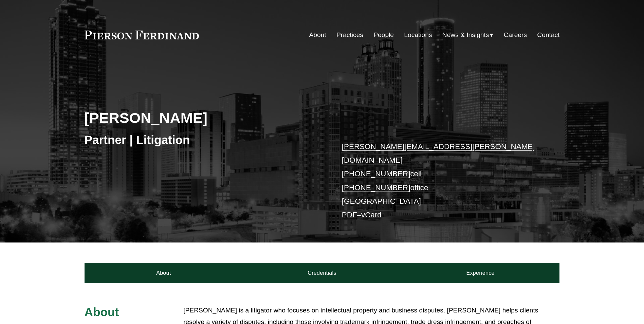  I want to click on a: Practices, so click(350, 35).